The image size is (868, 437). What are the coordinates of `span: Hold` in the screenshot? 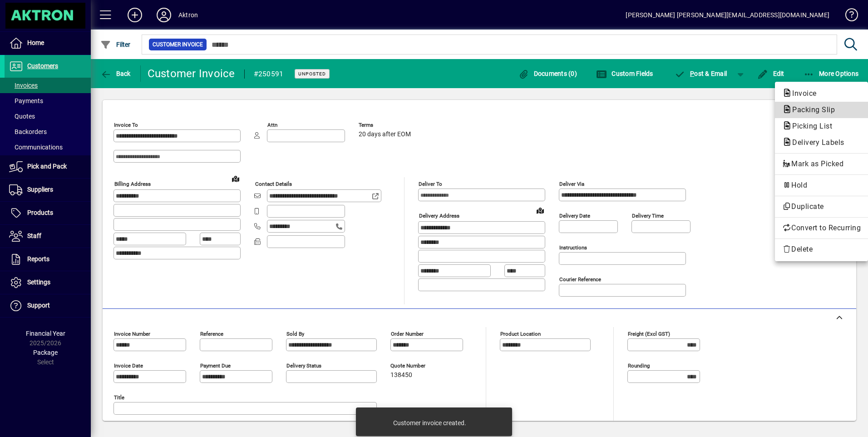 It's located at (821, 185).